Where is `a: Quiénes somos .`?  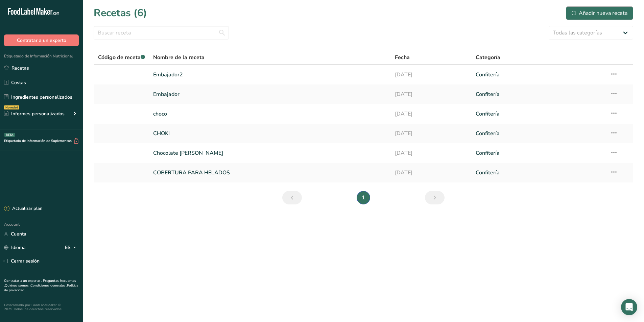
a: Quiénes somos . is located at coordinates (18, 286).